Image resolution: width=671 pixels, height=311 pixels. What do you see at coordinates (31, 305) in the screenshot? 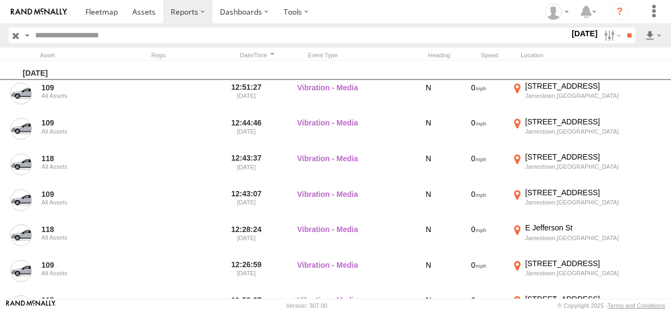
I see `a: Visit our Website` at bounding box center [31, 305].